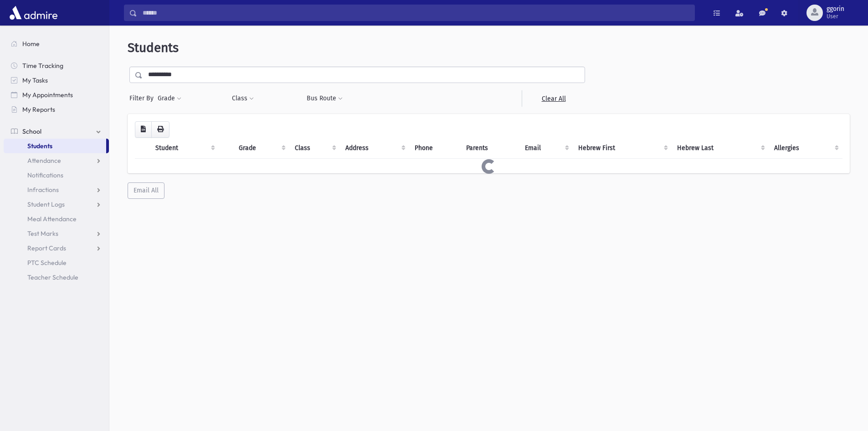 The height and width of the screenshot is (431, 868). What do you see at coordinates (46, 204) in the screenshot?
I see `span: Student Logs` at bounding box center [46, 204].